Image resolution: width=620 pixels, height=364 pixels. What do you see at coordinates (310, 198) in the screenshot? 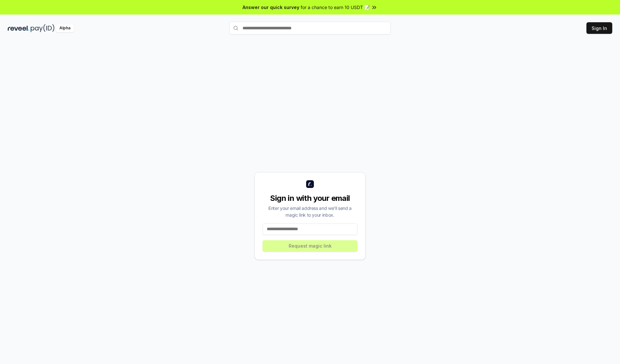
I see `div: Sign in with your email` at bounding box center [310, 198].